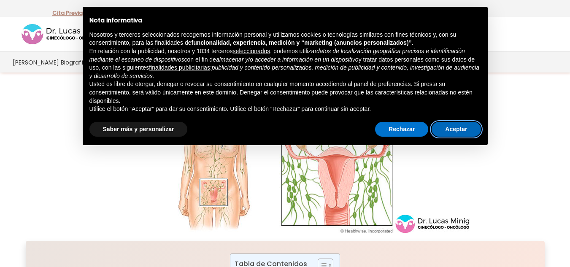  Describe the element at coordinates (456, 130) in the screenshot. I see `button: Aceptar` at that location.